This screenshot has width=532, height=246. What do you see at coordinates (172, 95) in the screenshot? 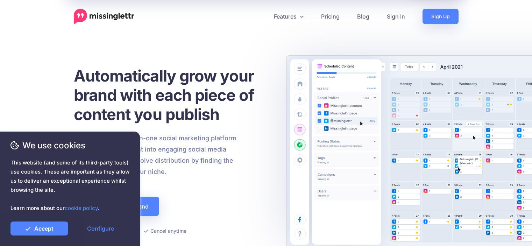
I see `h1: Automatically grow your brand with each piece of content you publish` at bounding box center [172, 95].